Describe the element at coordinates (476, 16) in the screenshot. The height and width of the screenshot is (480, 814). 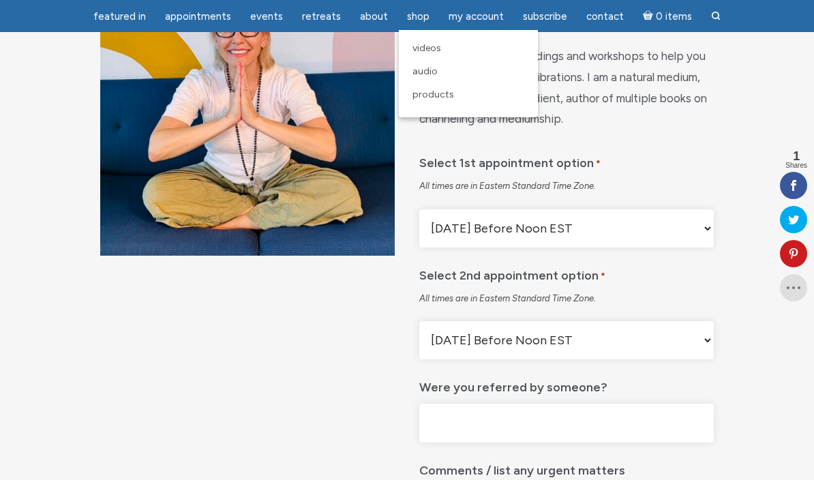
I see `span: My Account` at that location.